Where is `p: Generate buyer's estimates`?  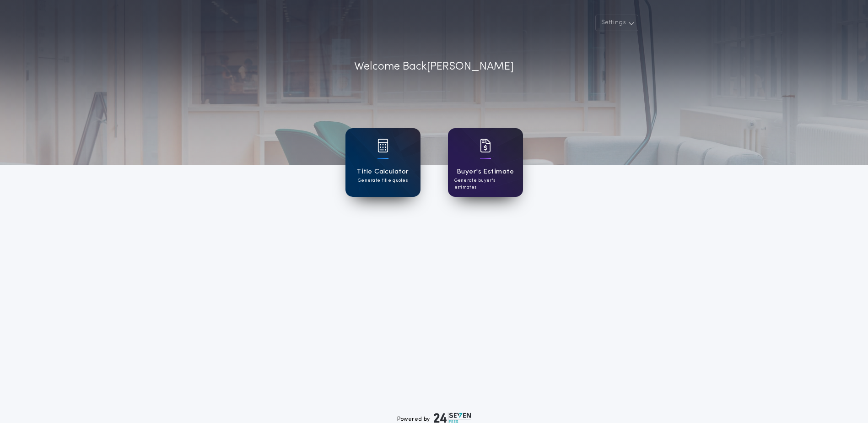 p: Generate buyer's estimates is located at coordinates (486, 184).